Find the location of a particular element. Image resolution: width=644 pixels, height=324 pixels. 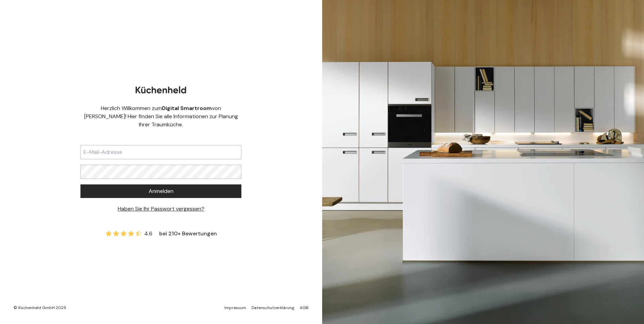

a: Haben Sie Ihr Passwort vergessen? is located at coordinates (161, 208).